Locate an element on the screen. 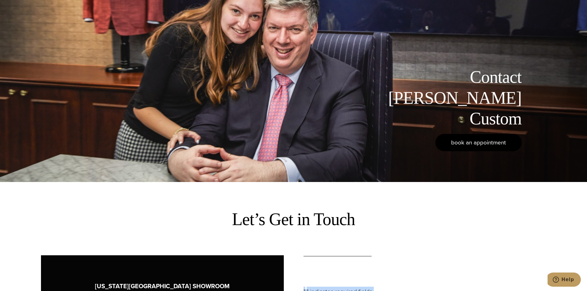 This screenshot has width=587, height=291. a: book an appointment is located at coordinates (479, 143).